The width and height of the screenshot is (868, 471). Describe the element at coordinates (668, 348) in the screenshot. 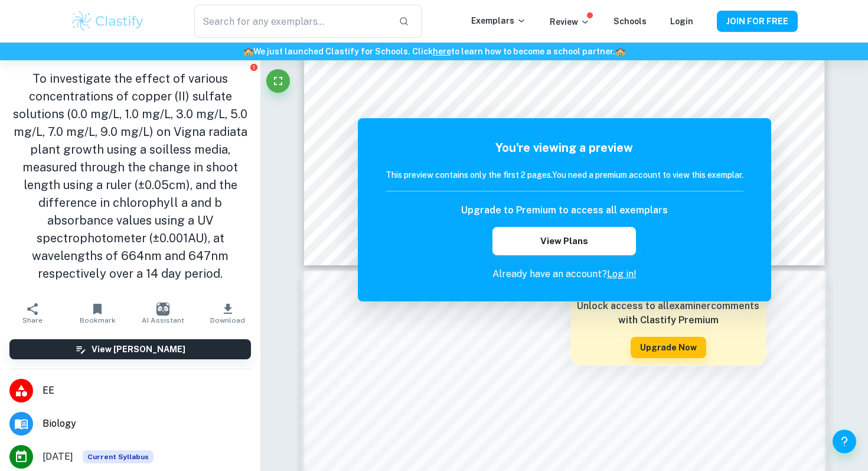

I see `button: Upgrade Now` at that location.